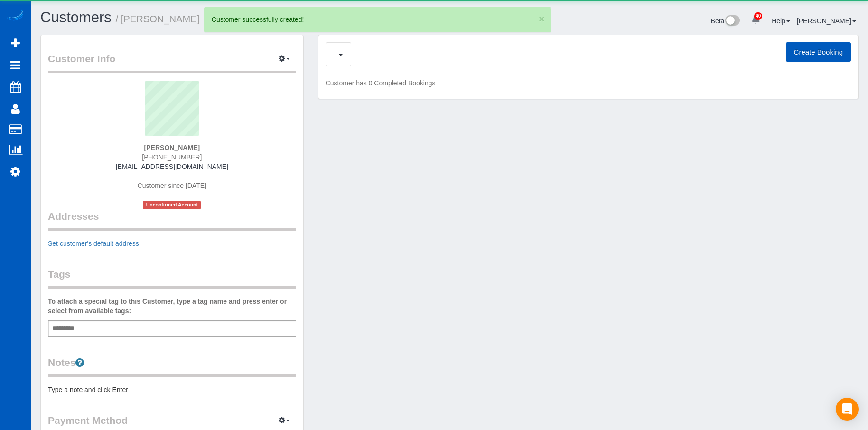 This screenshot has width=868, height=430. What do you see at coordinates (94, 243) in the screenshot?
I see `a: Set customer's default address` at bounding box center [94, 243].